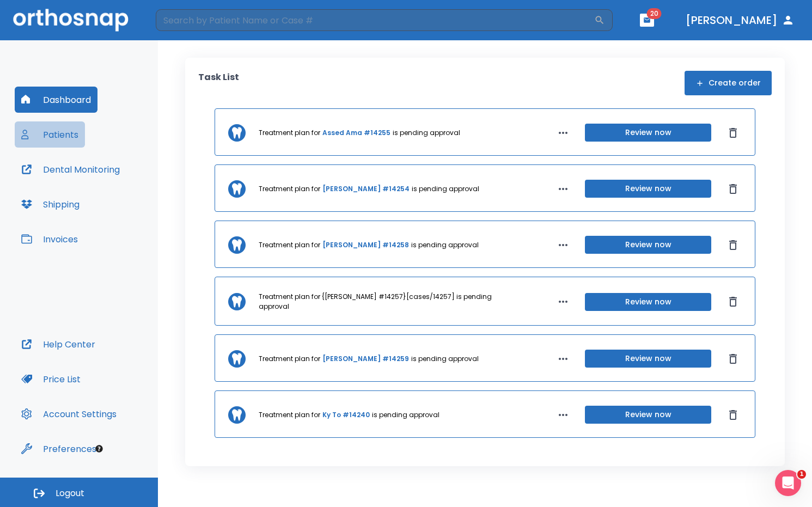 The image size is (812, 507). I want to click on a: Ky To #14240, so click(345, 415).